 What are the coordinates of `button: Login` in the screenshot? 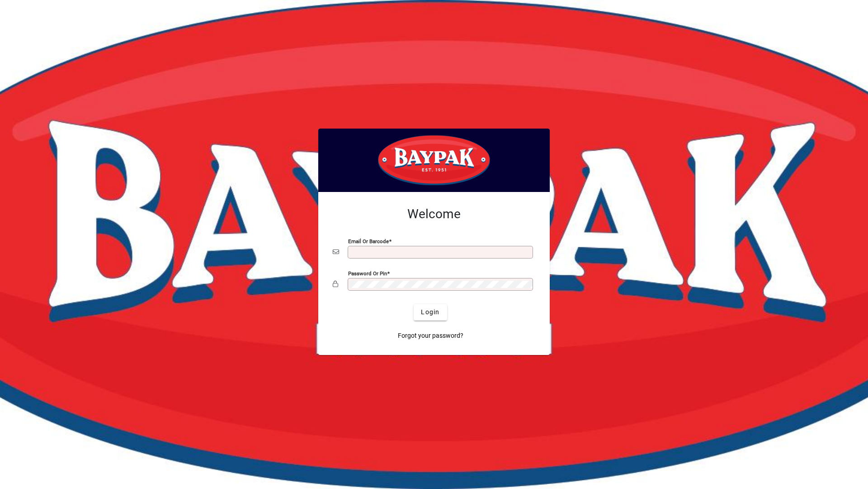 It's located at (430, 313).